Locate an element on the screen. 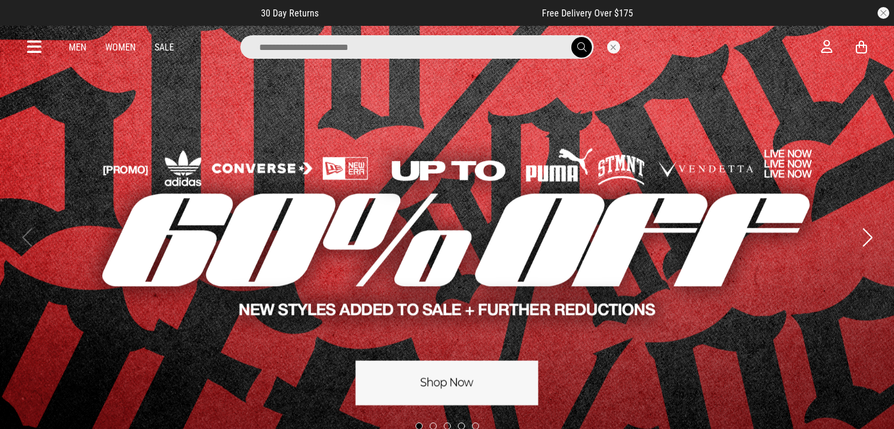 This screenshot has height=429, width=894. button: Next slide is located at coordinates (867, 237).